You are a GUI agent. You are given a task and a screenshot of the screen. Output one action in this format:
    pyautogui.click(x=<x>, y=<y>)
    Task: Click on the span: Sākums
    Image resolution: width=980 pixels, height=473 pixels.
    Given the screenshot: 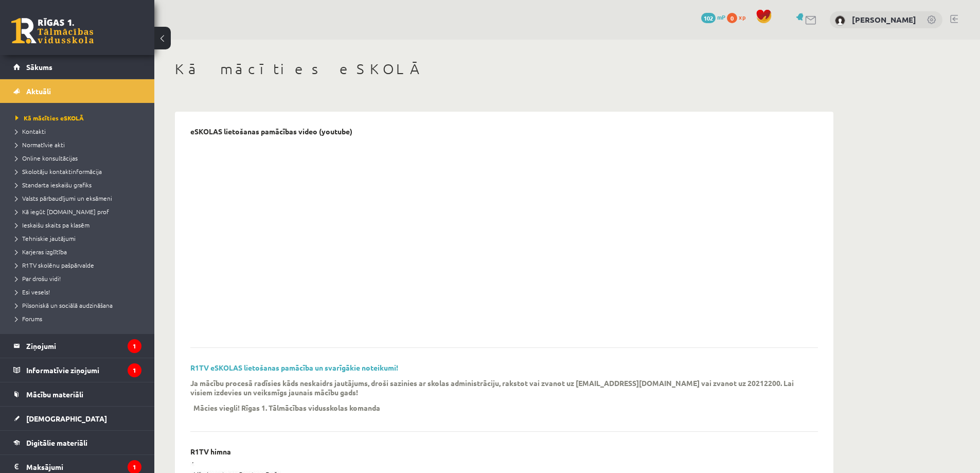 What is the action you would take?
    pyautogui.click(x=39, y=67)
    